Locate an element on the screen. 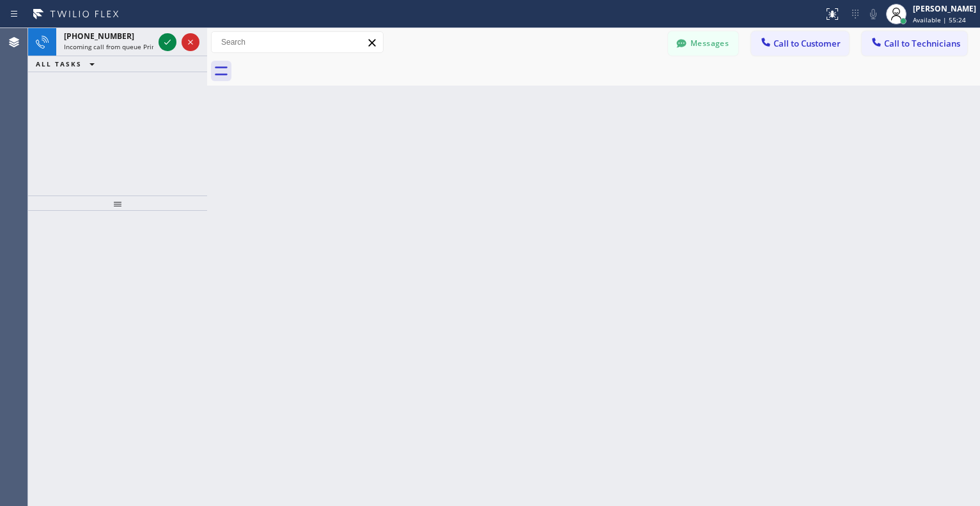  span: ALL TASKS is located at coordinates (59, 64).